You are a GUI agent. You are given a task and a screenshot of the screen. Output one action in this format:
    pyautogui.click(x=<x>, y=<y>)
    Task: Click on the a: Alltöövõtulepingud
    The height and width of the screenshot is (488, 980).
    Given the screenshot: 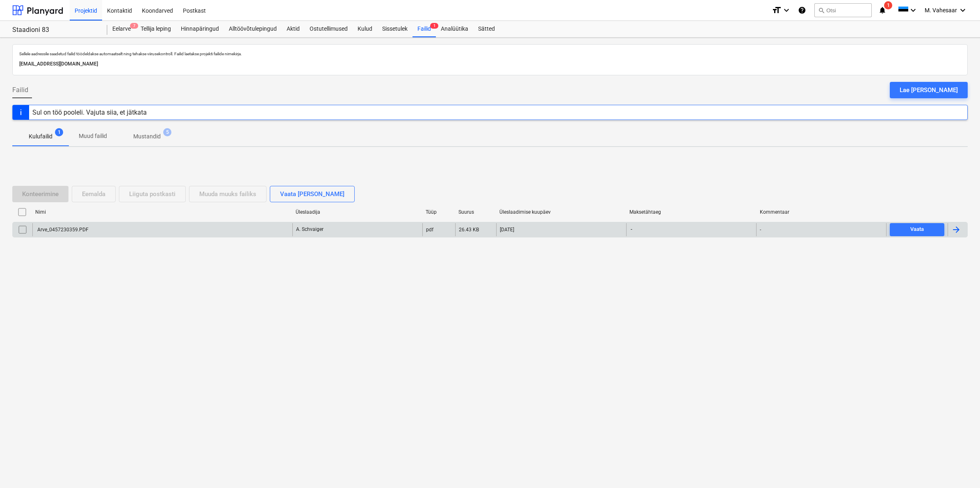 What is the action you would take?
    pyautogui.click(x=252, y=29)
    